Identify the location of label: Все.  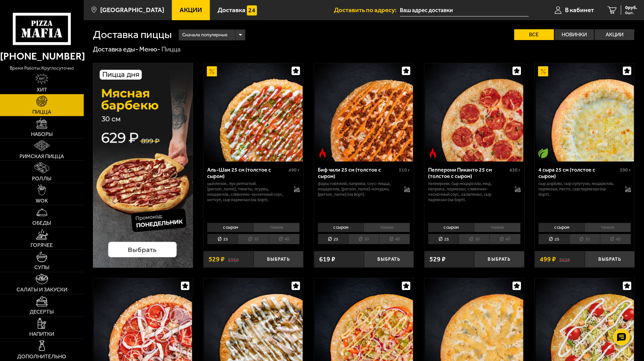
(534, 35).